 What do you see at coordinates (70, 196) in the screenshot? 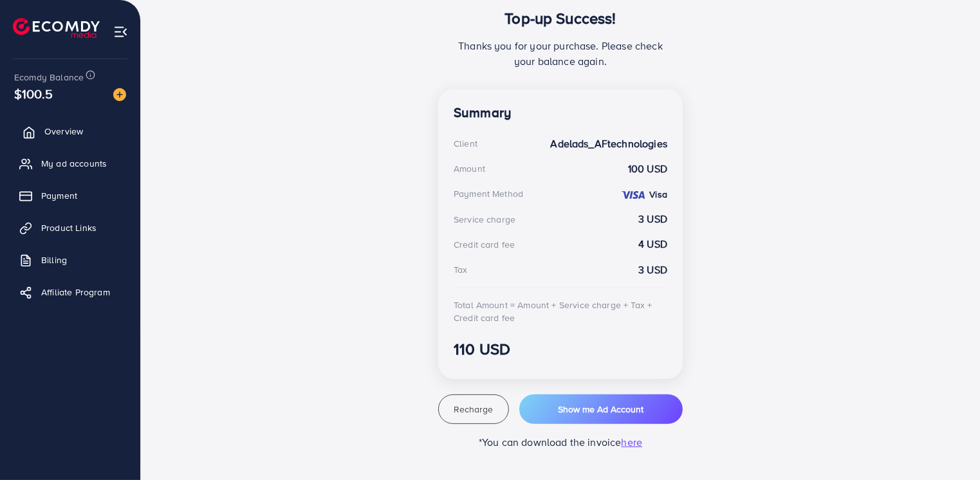
I see `a: Payment` at bounding box center [70, 196].